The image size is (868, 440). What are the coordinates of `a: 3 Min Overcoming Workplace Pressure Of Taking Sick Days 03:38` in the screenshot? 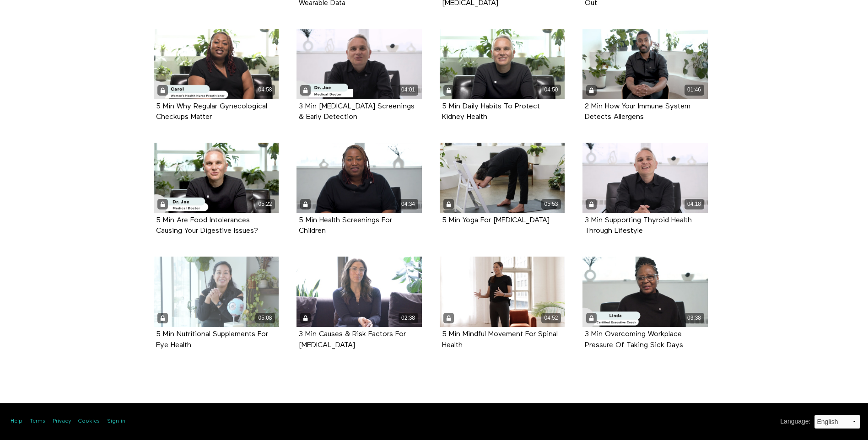 It's located at (645, 292).